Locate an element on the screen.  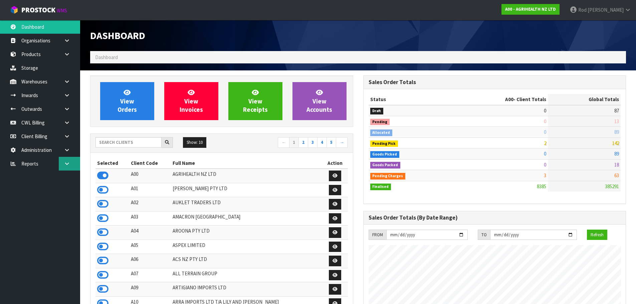
th: Client Code is located at coordinates (150, 163).